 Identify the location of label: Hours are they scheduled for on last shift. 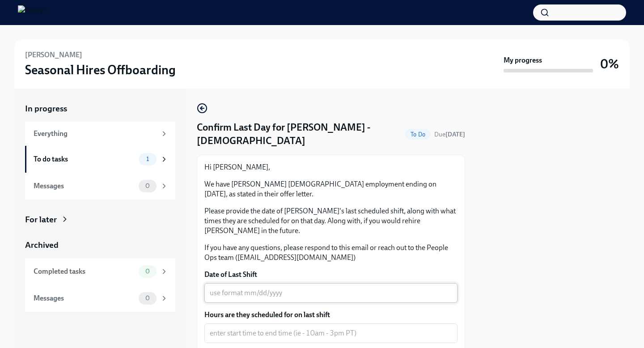
(331, 315).